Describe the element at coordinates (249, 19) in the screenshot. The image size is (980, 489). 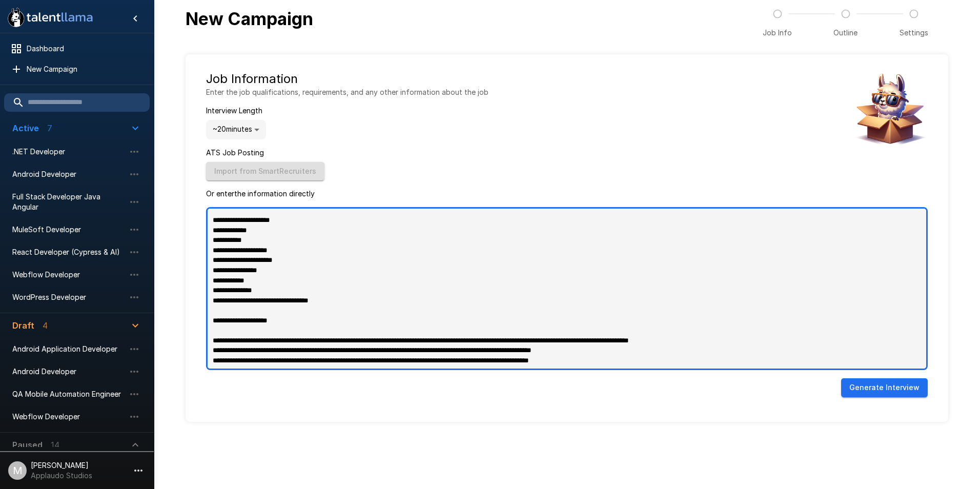
I see `b: New Campaign` at that location.